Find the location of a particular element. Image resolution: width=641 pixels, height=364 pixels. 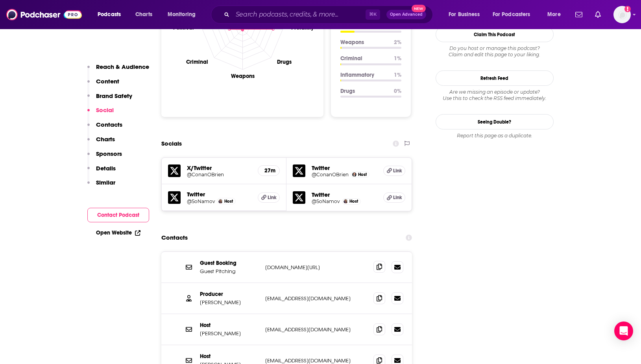

p: Details is located at coordinates (106, 168).